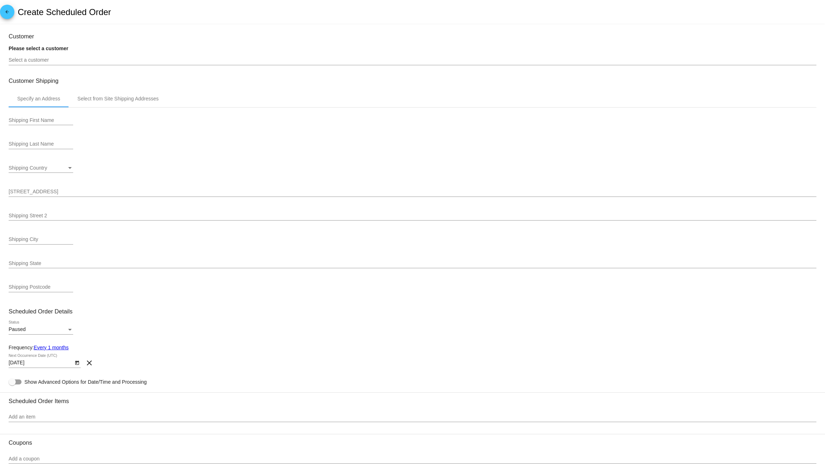 The height and width of the screenshot is (468, 825). What do you see at coordinates (41, 287) in the screenshot?
I see `input: Shipping Postcode` at bounding box center [41, 287].